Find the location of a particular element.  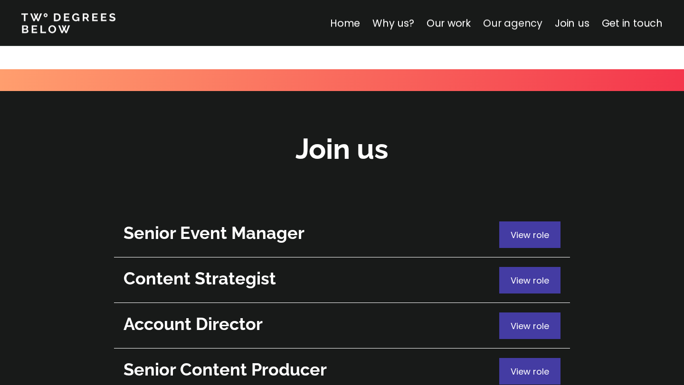

a: Our work is located at coordinates (448, 23).